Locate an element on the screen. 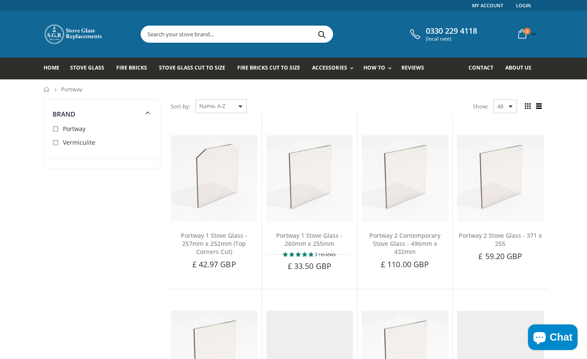 The height and width of the screenshot is (359, 587). a: Fire Bricks Cut To Size is located at coordinates (272, 68).